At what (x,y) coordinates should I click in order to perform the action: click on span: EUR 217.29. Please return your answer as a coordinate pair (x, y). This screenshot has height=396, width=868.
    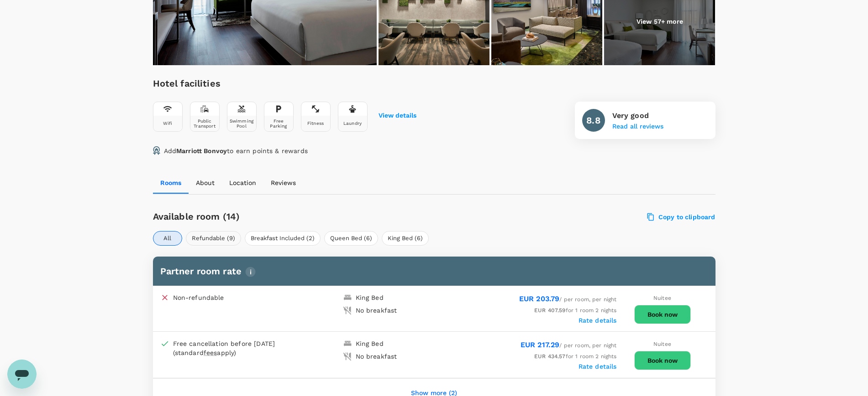
    Looking at the image, I should click on (540, 345).